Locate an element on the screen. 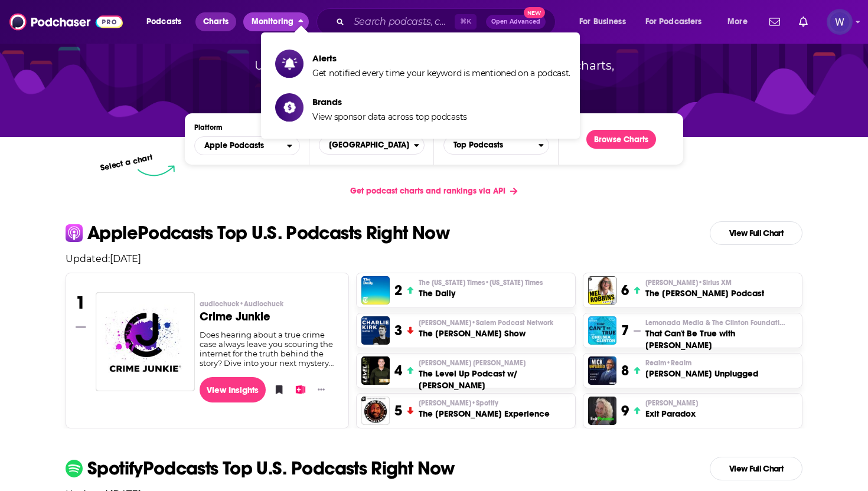 Image resolution: width=868 pixels, height=491 pixels. p: audiochuck • Audiochuck is located at coordinates (270, 304).